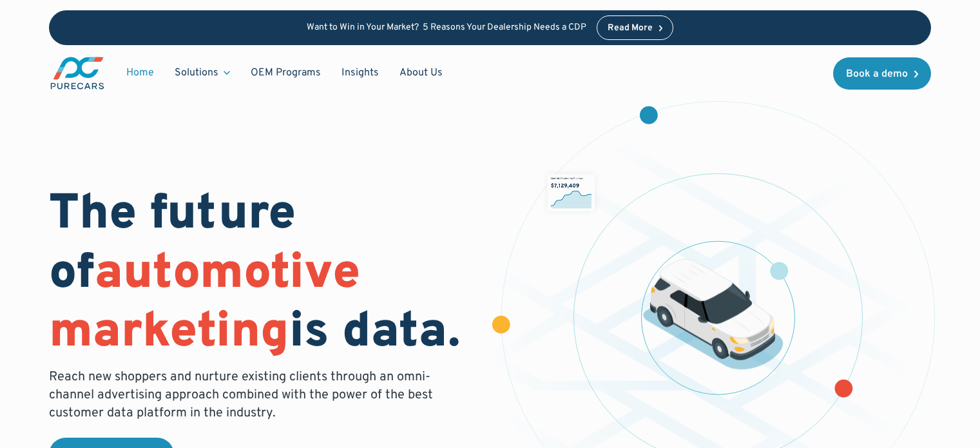  I want to click on h1: The future of is data., so click(261, 275).